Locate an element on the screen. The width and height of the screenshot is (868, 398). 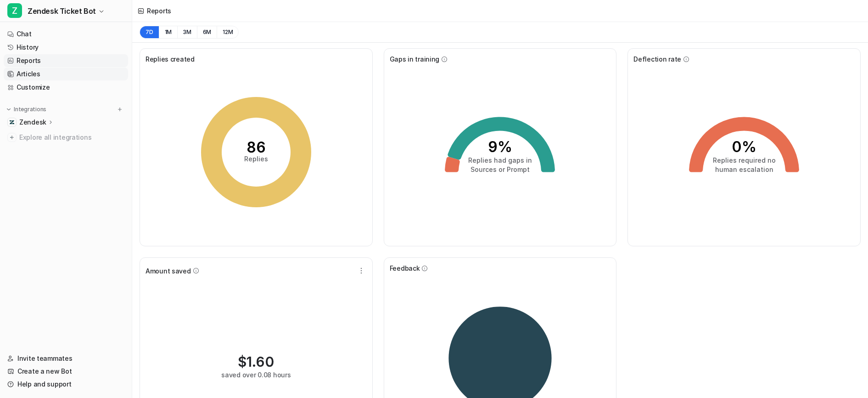
a: Chat is located at coordinates (66, 34).